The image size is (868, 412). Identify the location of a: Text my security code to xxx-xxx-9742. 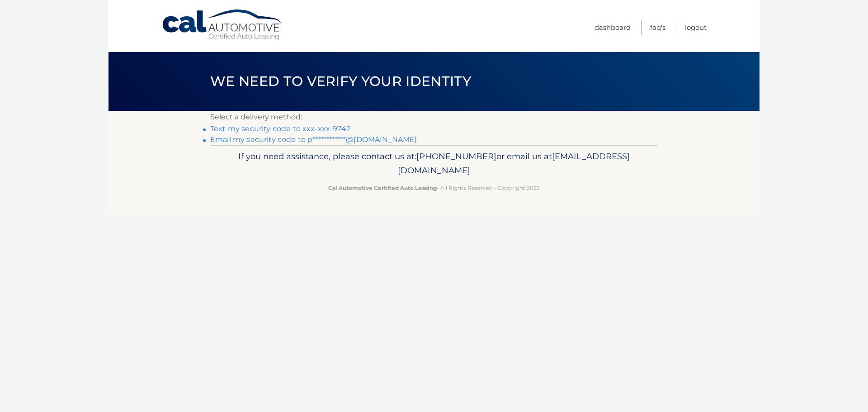
(281, 128).